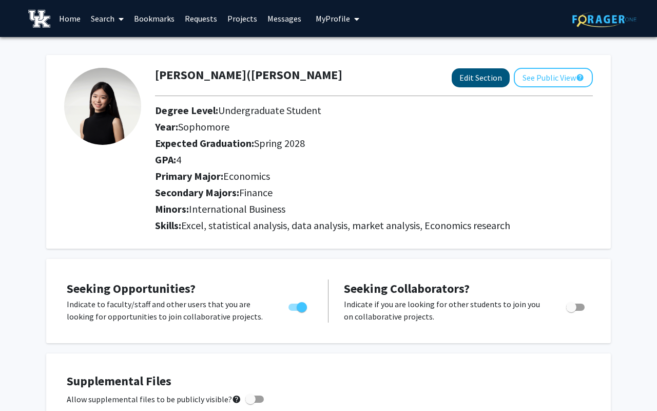 Image resolution: width=657 pixels, height=411 pixels. Describe the element at coordinates (247, 176) in the screenshot. I see `span: Economics` at that location.